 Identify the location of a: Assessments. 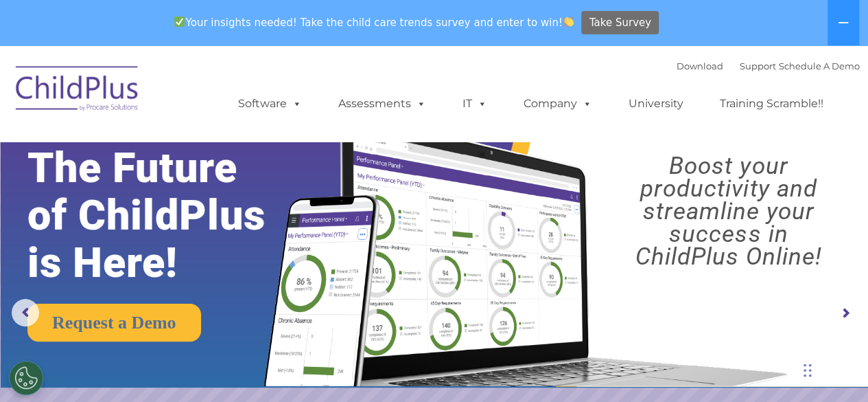
(382, 104).